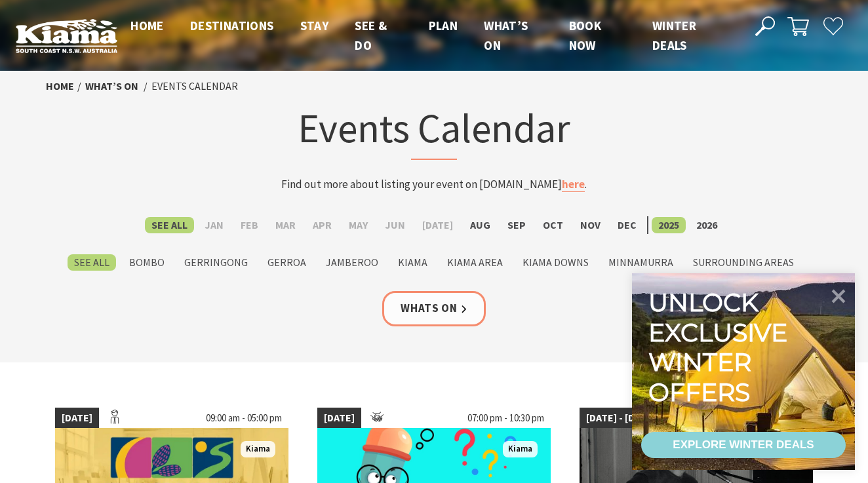 Image resolution: width=868 pixels, height=483 pixels. I want to click on a: What’s On, so click(111, 86).